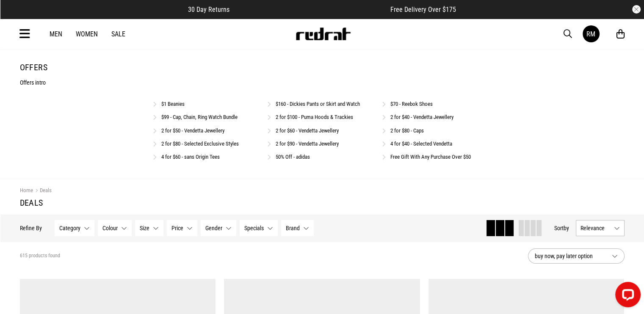 The image size is (644, 314). Describe the element at coordinates (318, 104) in the screenshot. I see `a: $160 - Dickies Pants or Skirt and Watch` at that location.